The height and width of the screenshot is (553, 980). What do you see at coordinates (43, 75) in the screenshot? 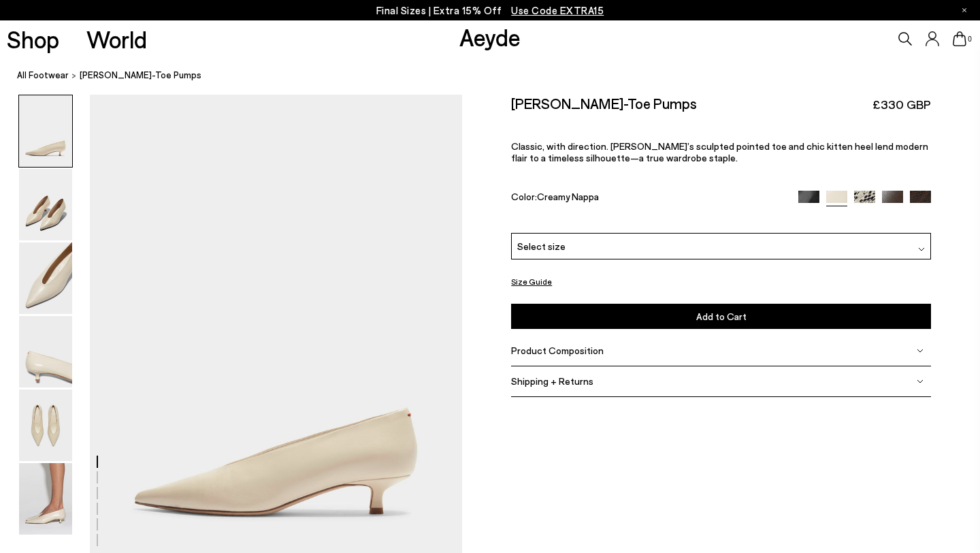
I see `a: All Footwear` at bounding box center [43, 75].